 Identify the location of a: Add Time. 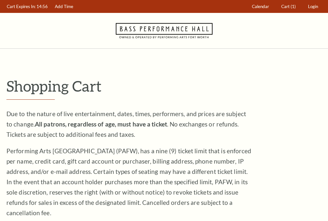
(64, 6).